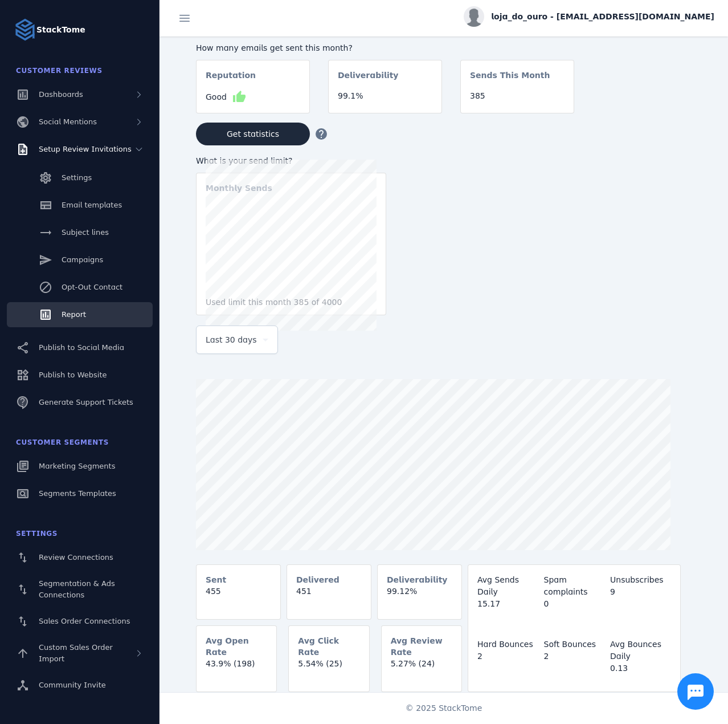 The width and height of the screenshot is (728, 724). I want to click on span: Publish to Social Media, so click(81, 347).